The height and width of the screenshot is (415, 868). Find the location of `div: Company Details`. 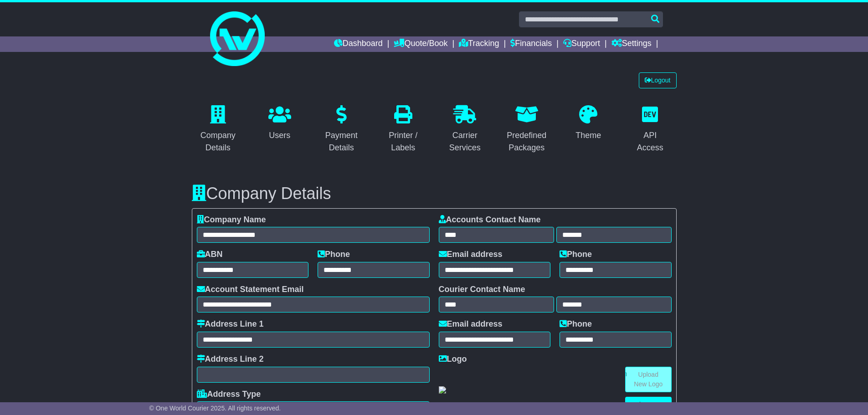

div: Company Details is located at coordinates (219, 141).